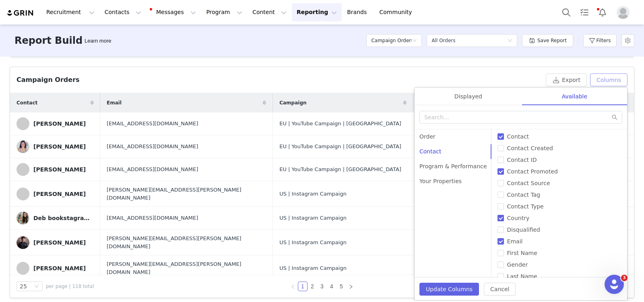 The width and height of the screenshot is (644, 302). What do you see at coordinates (391, 40) in the screenshot?
I see `h5: Campaign Orders` at bounding box center [391, 40].